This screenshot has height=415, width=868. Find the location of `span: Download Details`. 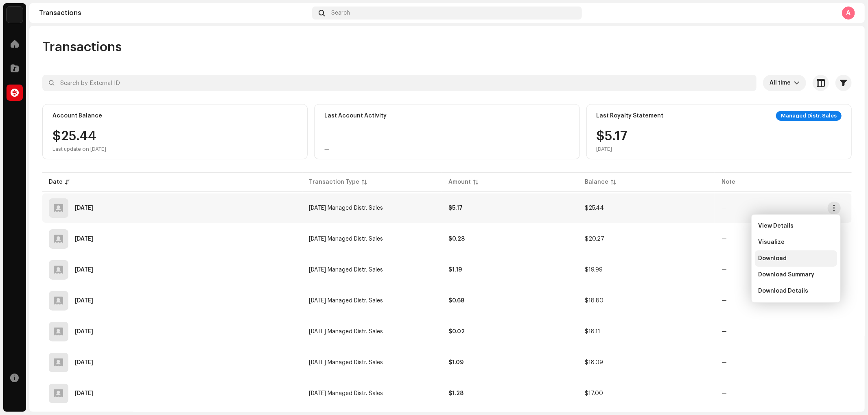

span: Download Details is located at coordinates (783, 291).